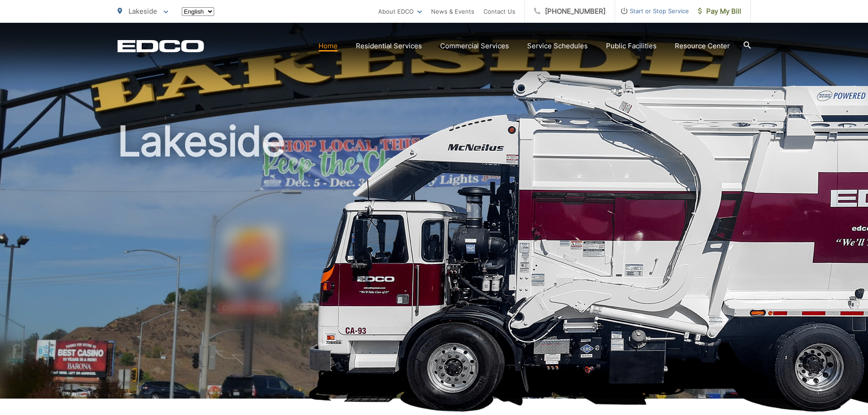  I want to click on a: EDCD logo. Return to the homepage., so click(161, 46).